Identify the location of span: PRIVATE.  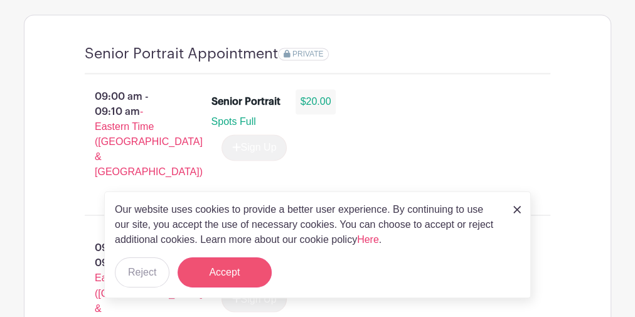
(308, 54).